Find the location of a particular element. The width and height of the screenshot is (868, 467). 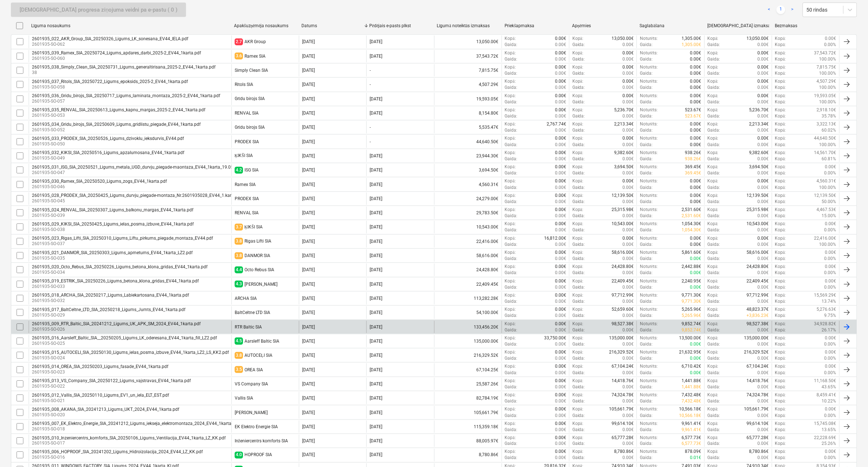

p: 60.81% is located at coordinates (829, 158).